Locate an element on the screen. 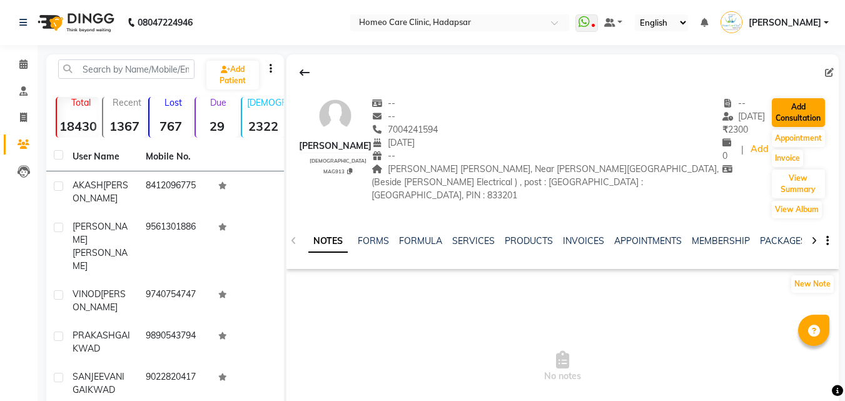  button: Invoice is located at coordinates (787, 158).